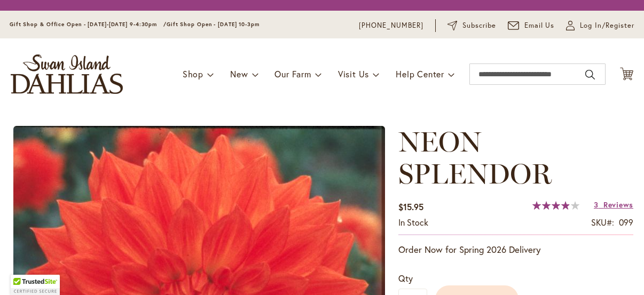 Image resolution: width=644 pixels, height=295 pixels. What do you see at coordinates (613, 204) in the screenshot?
I see `a: 3 Reviews` at bounding box center [613, 204].